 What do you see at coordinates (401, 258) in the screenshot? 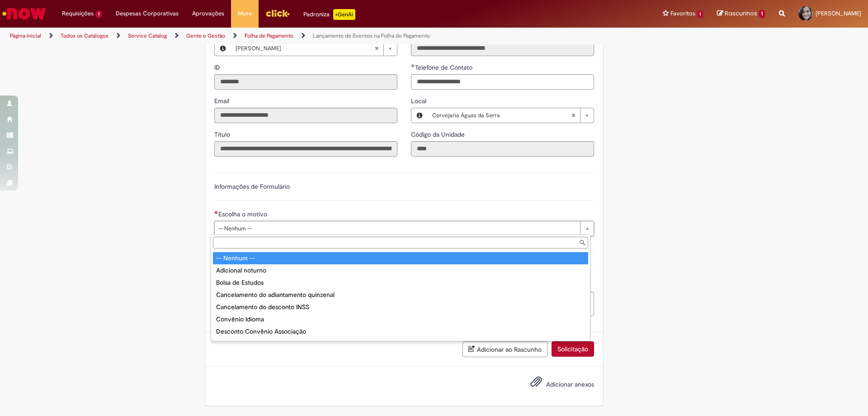
I see `div: -- Nenhum --` at bounding box center [401, 258].